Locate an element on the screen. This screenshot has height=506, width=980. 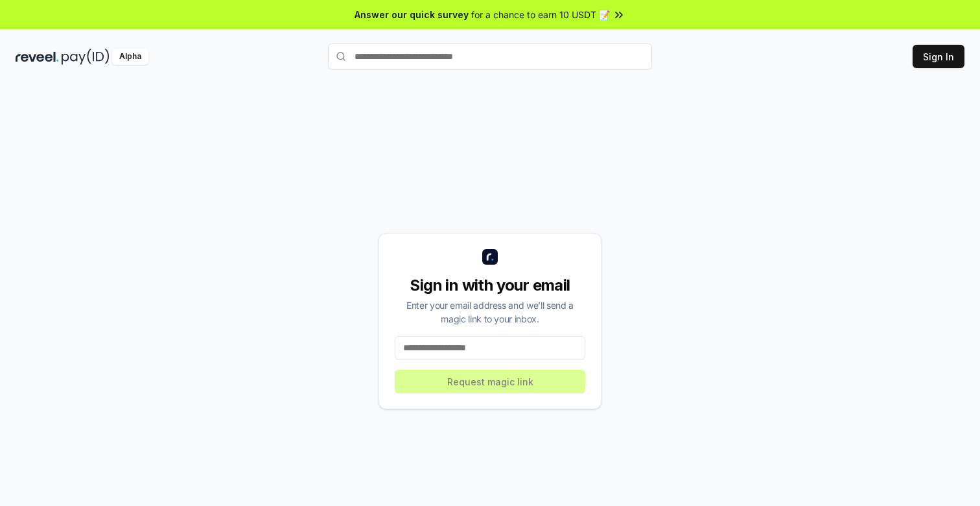
img: logo_small is located at coordinates (490, 257).